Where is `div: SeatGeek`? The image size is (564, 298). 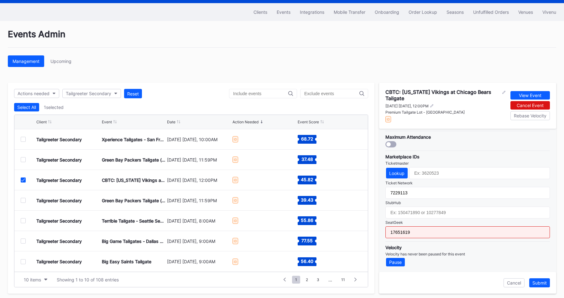 div: SeatGeek is located at coordinates (467, 222).